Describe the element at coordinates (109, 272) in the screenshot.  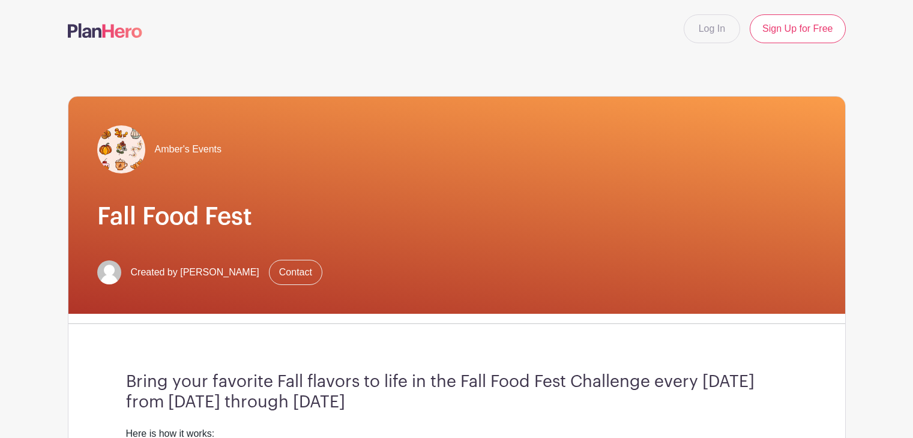
I see `img: default-ce2991bfa6775e67f084385cd625a349d9dcbb7a52a09fb2fda1e96e2d18dcdb.png` at that location.